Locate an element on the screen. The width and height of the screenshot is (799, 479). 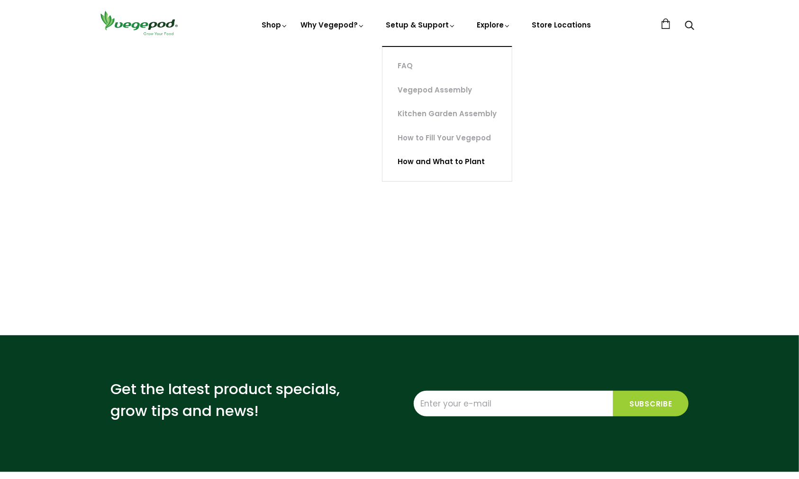
a: Store Locations is located at coordinates (561, 25).